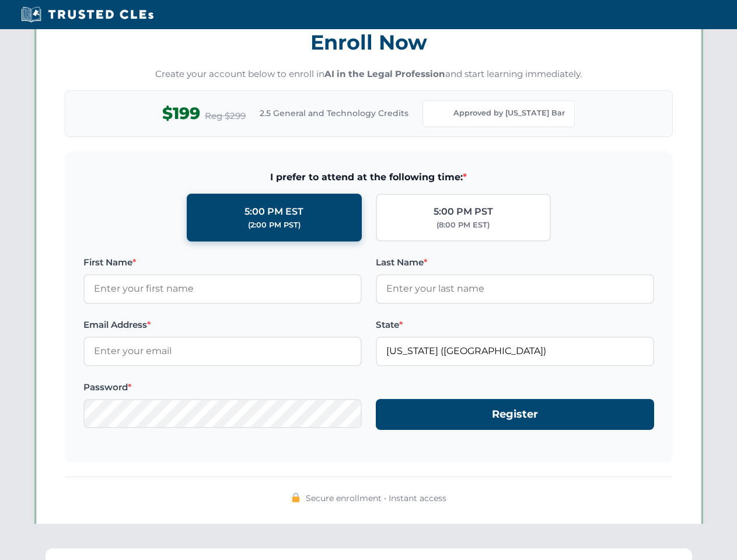  What do you see at coordinates (369, 42) in the screenshot?
I see `h3: Enroll Now` at bounding box center [369, 42].